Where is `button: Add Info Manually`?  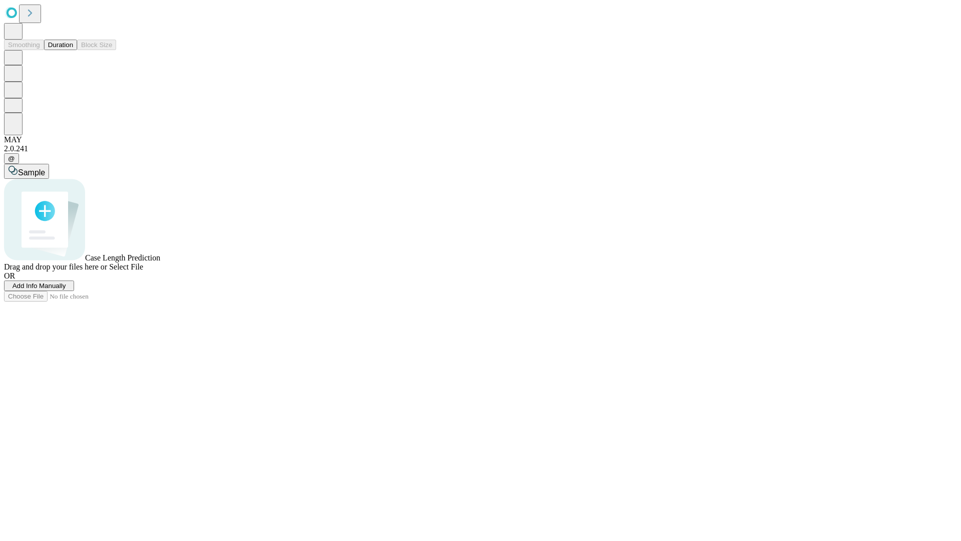 button: Add Info Manually is located at coordinates (39, 285).